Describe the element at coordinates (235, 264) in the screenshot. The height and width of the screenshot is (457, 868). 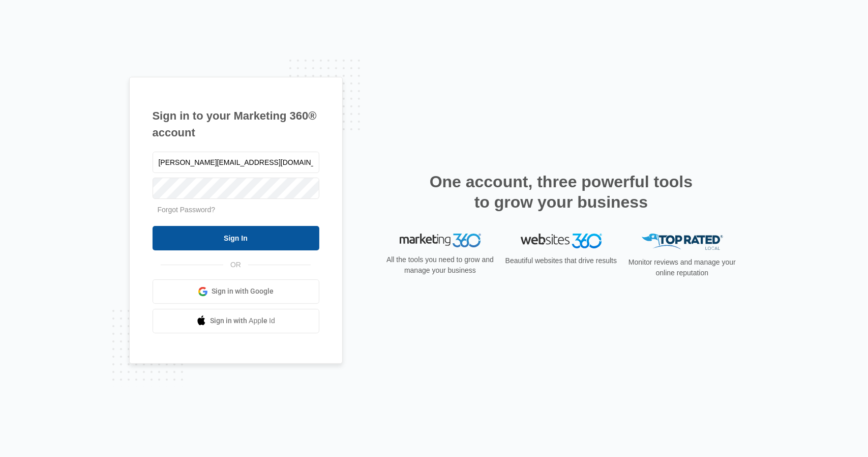
I see `span: OR` at that location.